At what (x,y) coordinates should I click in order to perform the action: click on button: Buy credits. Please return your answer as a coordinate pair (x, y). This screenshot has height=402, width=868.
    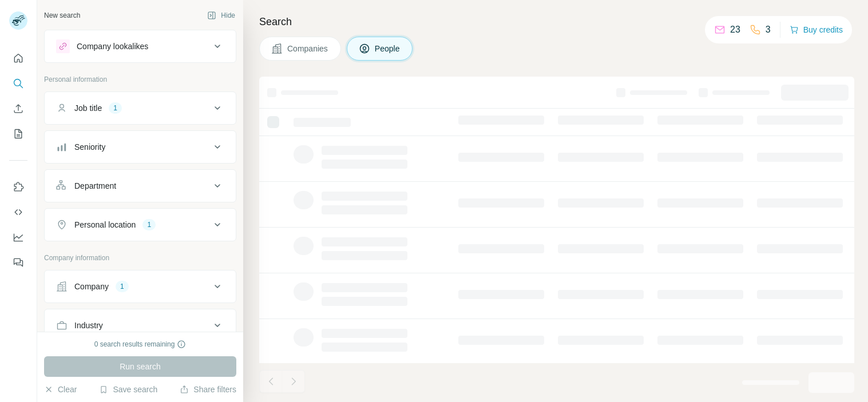
    Looking at the image, I should click on (816, 29).